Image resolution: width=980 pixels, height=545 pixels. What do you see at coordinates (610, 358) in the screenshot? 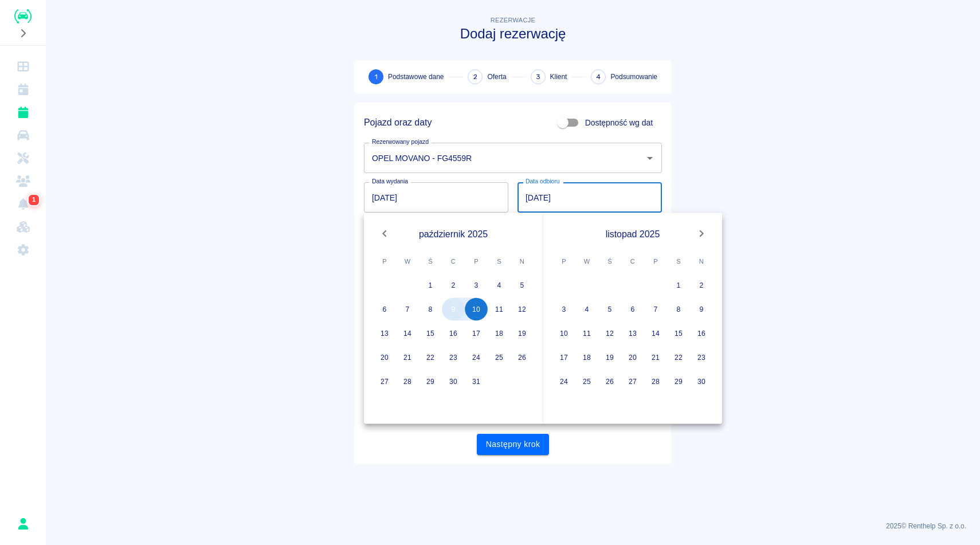
I see `button: 19` at bounding box center [610, 358].